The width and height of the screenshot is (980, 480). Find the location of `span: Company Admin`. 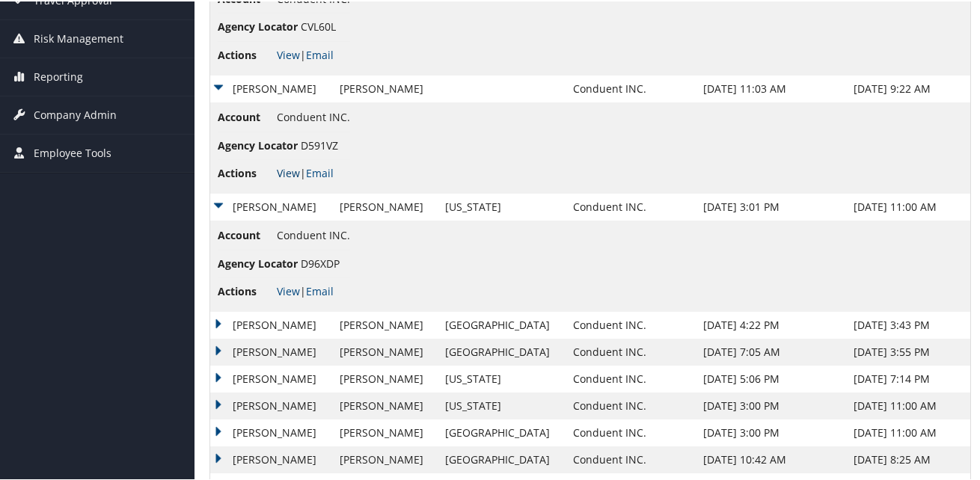

span: Company Admin is located at coordinates (75, 114).